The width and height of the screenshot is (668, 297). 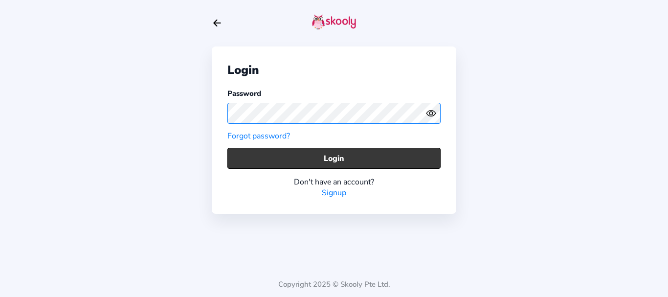 What do you see at coordinates (259, 136) in the screenshot?
I see `a: Forgot password?` at bounding box center [259, 136].